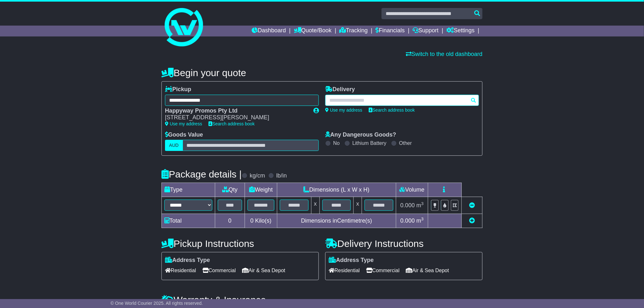 The height and width of the screenshot is (308, 644). What do you see at coordinates (390, 31) in the screenshot?
I see `a: Financials` at bounding box center [390, 31].